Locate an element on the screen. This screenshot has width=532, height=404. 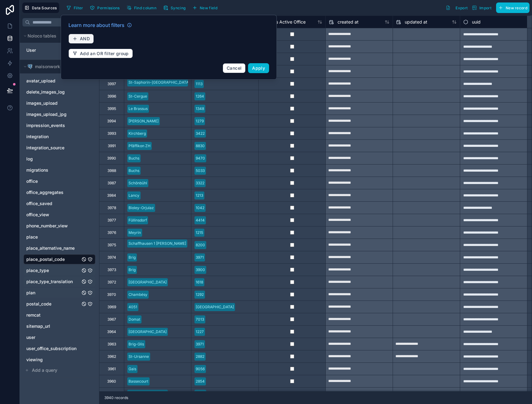
a: phone_number_view is located at coordinates (53, 226).